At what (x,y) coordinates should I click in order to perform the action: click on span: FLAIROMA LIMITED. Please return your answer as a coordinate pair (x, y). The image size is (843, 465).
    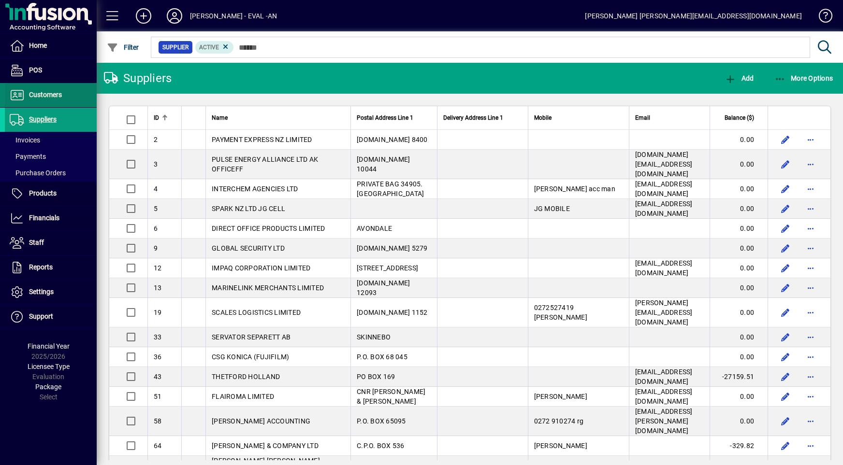
    Looking at the image, I should click on (243, 397).